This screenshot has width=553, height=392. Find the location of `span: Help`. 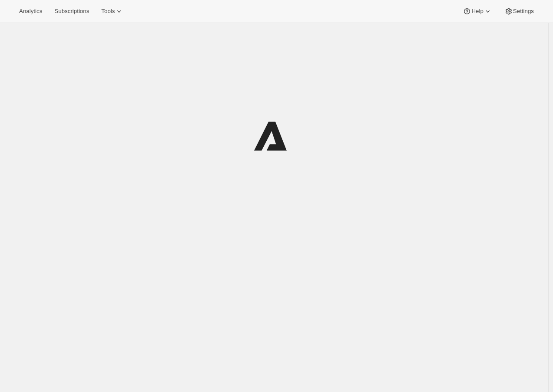

span: Help is located at coordinates (477, 11).